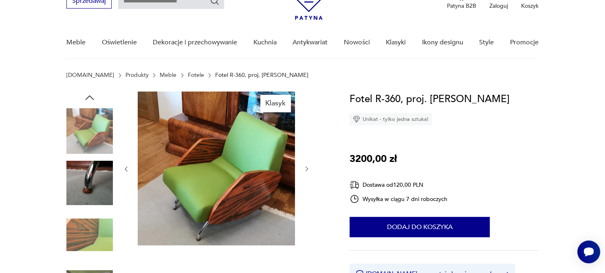 This screenshot has height=273, width=605. What do you see at coordinates (420, 227) in the screenshot?
I see `button: Dodaj do koszyka` at bounding box center [420, 227].